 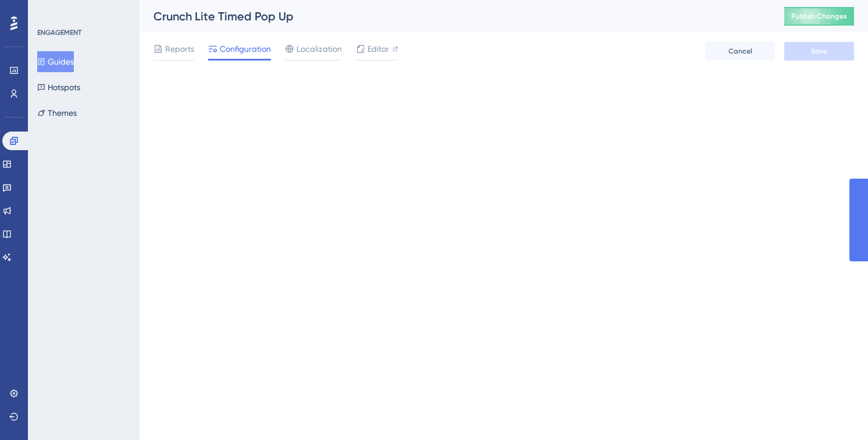 I want to click on span: Publish Changes, so click(x=819, y=16).